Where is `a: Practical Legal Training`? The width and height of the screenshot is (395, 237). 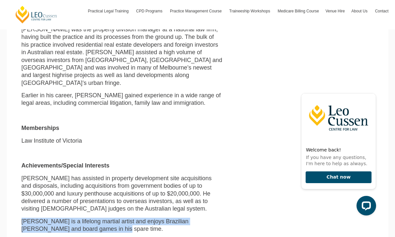 a: Practical Legal Training is located at coordinates (109, 11).